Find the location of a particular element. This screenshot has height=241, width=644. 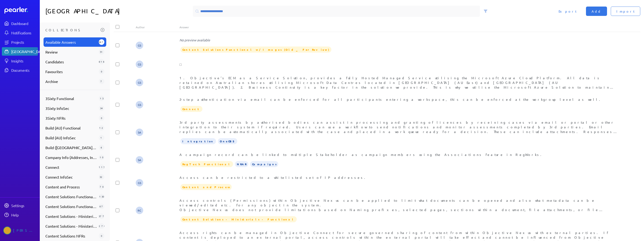

div: 616 is located at coordinates (102, 62).